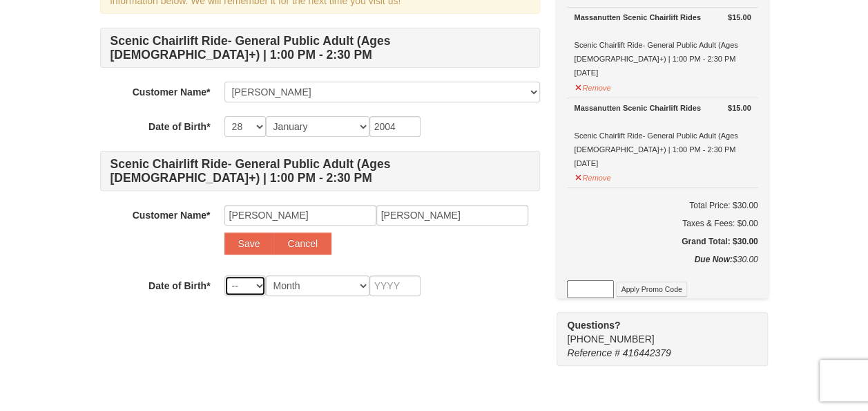 The image size is (868, 411). Describe the element at coordinates (712, 260) in the screenshot. I see `strong: Due Now:` at that location.